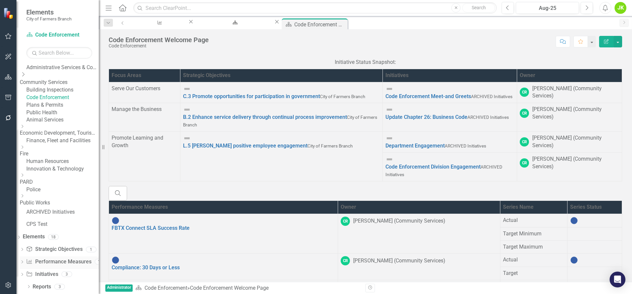 The width and height of the screenshot is (632, 294). What do you see at coordinates (234, 22) in the screenshot?
I see `a: Community Services Welcome Page` at bounding box center [234, 22].